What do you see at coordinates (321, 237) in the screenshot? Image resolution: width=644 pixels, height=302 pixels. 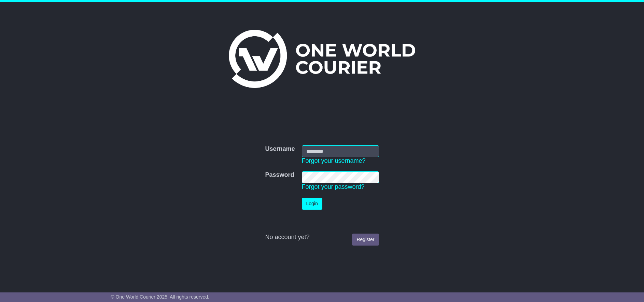 I see `div: No account yet?` at bounding box center [321, 237].